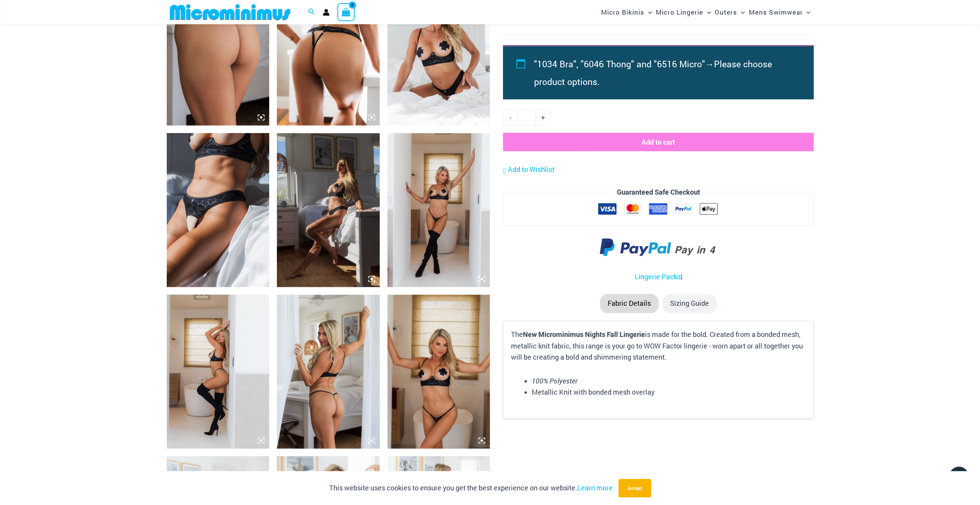 The height and width of the screenshot is (505, 980). I want to click on span: "1034 Bra", "6046 Thong" and "6516 Micro", so click(619, 64).